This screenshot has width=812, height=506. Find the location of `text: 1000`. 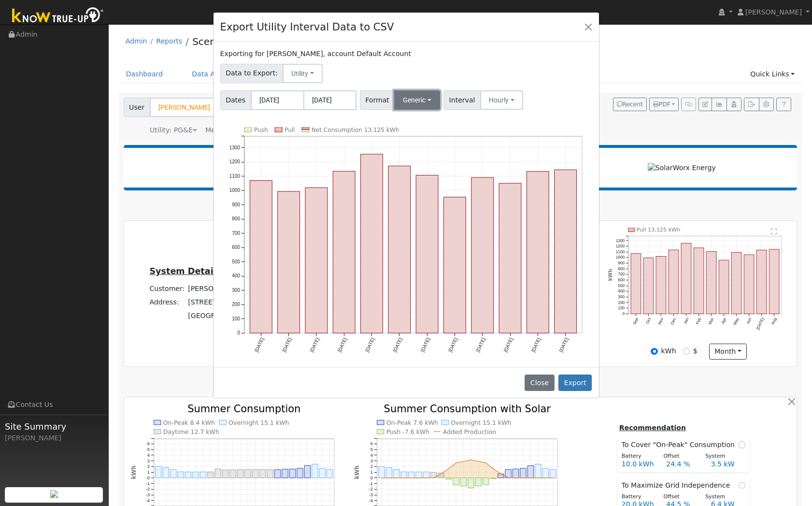

text: 1000 is located at coordinates (234, 190).